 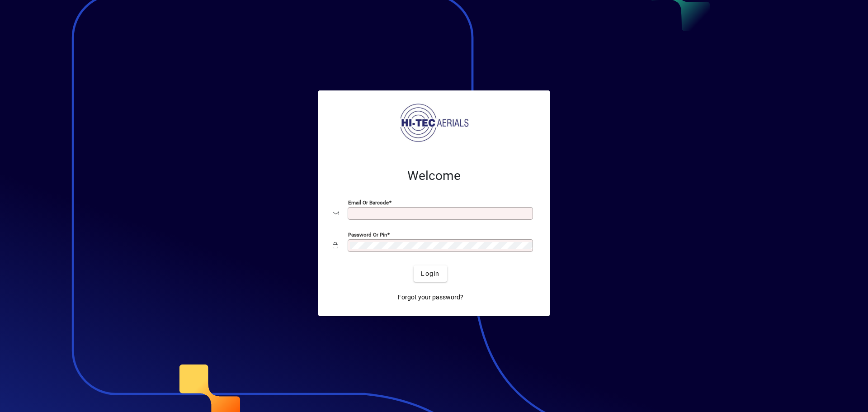 I want to click on span: Forgot your password?, so click(x=430, y=297).